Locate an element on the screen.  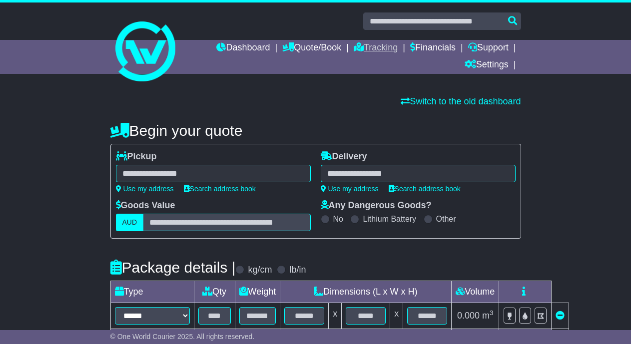
label: AUD is located at coordinates (130, 222).